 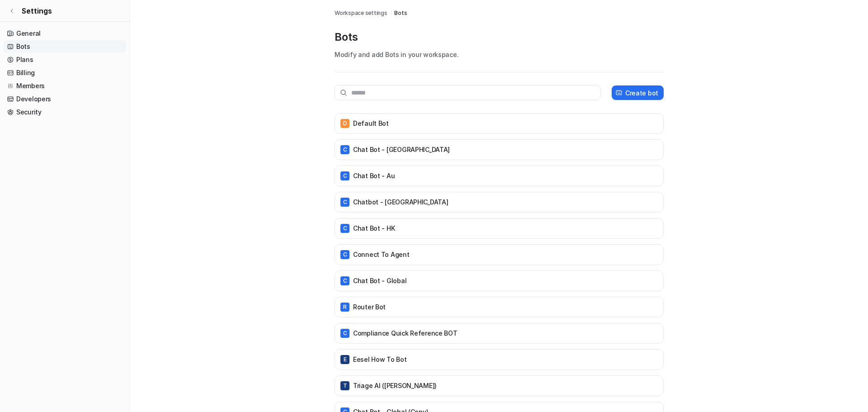 What do you see at coordinates (65, 73) in the screenshot?
I see `a: Billing` at bounding box center [65, 73].